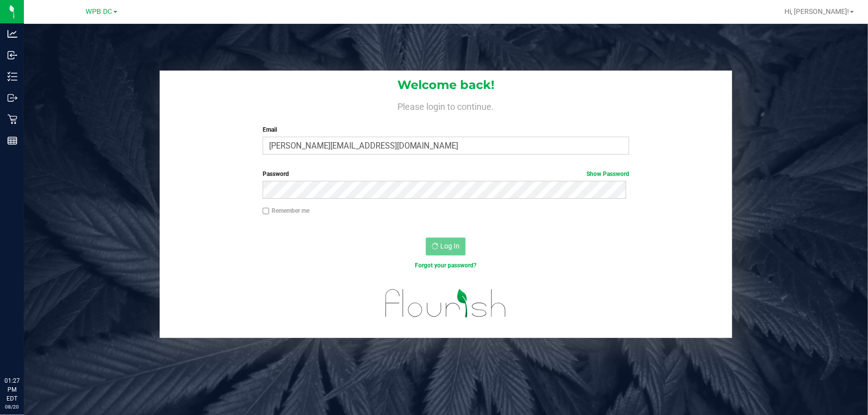 Image resolution: width=868 pixels, height=415 pixels. Describe the element at coordinates (286, 210) in the screenshot. I see `label: Remember me` at that location.